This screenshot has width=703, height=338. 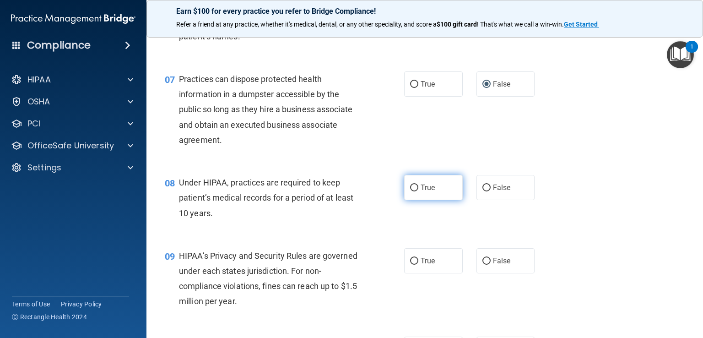 I want to click on span: Under HIPAA, practices are required to keep patient’s medical records for a period of at least 10..., so click(x=266, y=197).